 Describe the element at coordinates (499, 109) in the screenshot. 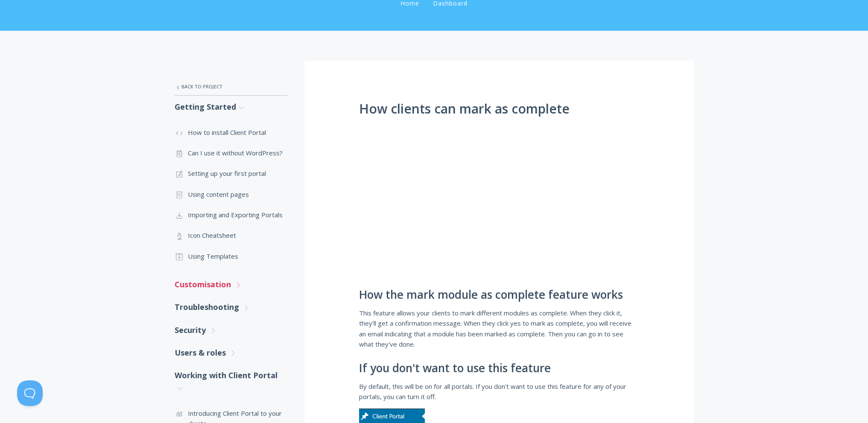

I see `h1: How clients can mark as complete` at that location.